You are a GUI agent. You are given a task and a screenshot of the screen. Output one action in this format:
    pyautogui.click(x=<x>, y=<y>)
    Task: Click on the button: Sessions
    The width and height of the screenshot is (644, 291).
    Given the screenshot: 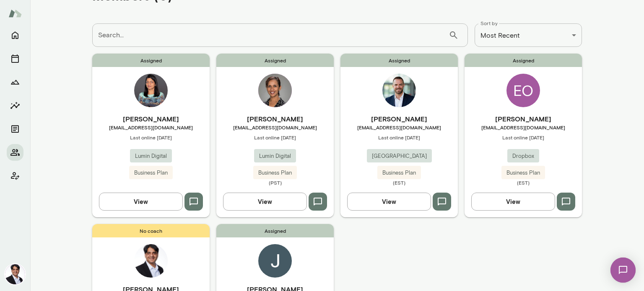 What is the action you would take?
    pyautogui.click(x=15, y=59)
    